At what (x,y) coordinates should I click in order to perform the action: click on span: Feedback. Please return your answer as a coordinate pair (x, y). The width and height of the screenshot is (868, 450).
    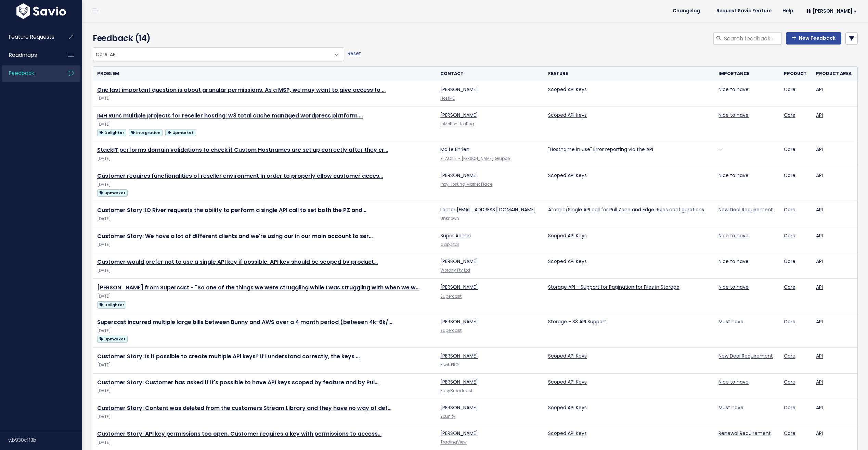
    Looking at the image, I should click on (22, 73).